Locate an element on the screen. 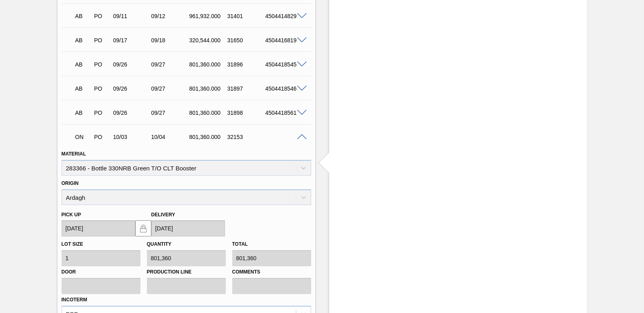  img: locked is located at coordinates (143, 228).